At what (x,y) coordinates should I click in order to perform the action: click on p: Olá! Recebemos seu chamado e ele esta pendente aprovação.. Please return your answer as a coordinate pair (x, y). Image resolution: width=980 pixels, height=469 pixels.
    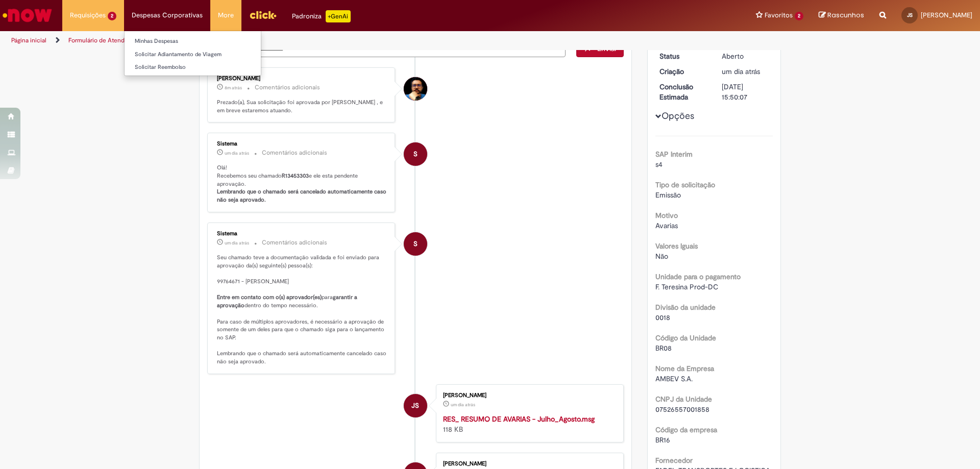
    Looking at the image, I should click on (302, 183).